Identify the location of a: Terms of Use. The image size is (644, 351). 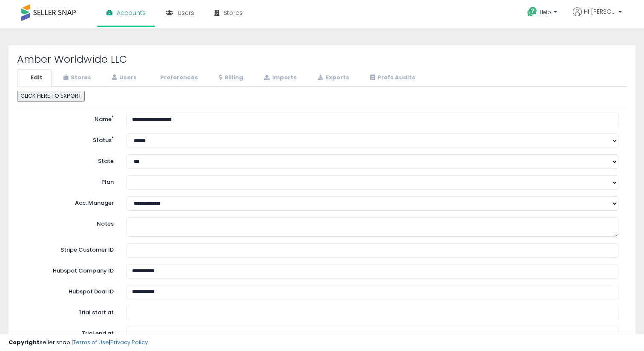
(91, 342).